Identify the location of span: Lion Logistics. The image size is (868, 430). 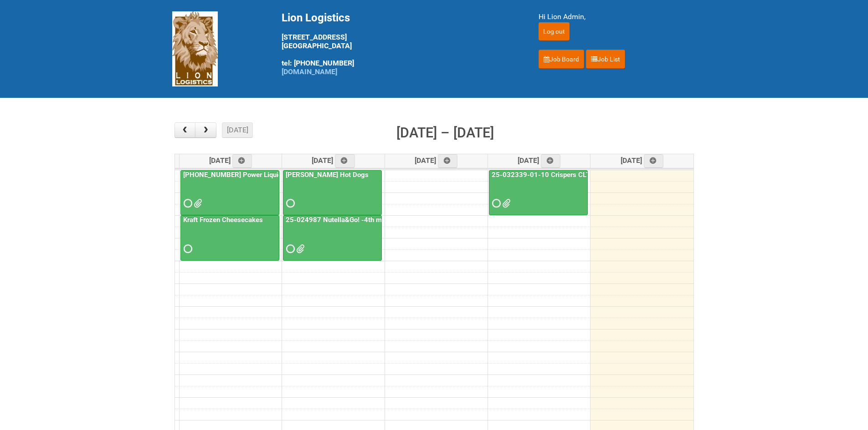
(316, 18).